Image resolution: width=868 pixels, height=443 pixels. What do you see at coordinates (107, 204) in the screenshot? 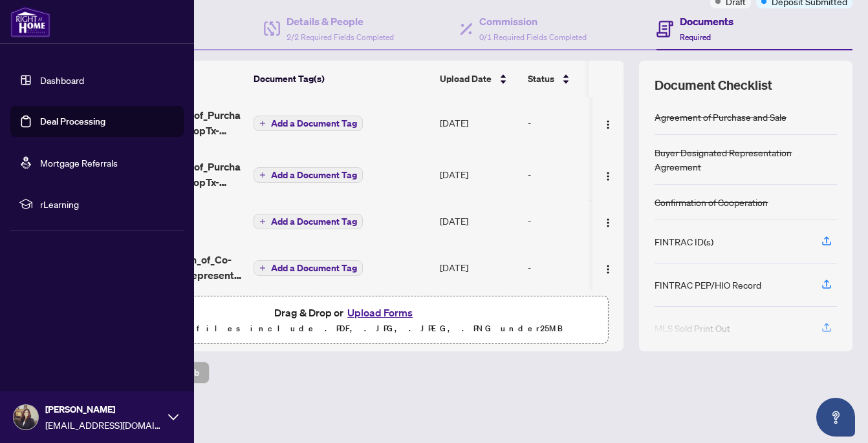
I see `span: rLearning` at bounding box center [107, 204].